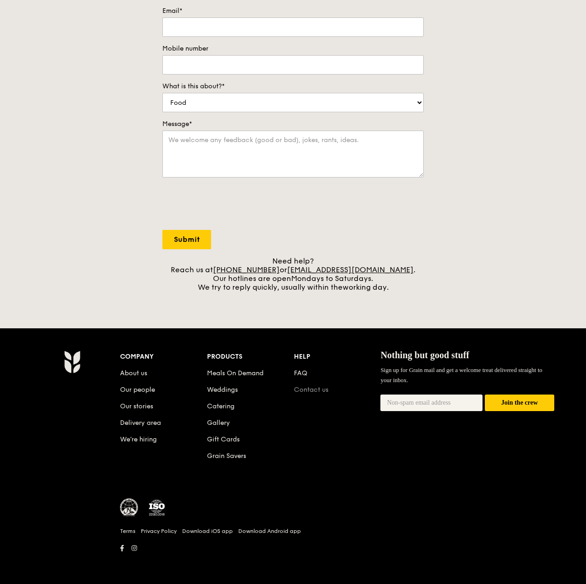  I want to click on a: Our stories, so click(137, 406).